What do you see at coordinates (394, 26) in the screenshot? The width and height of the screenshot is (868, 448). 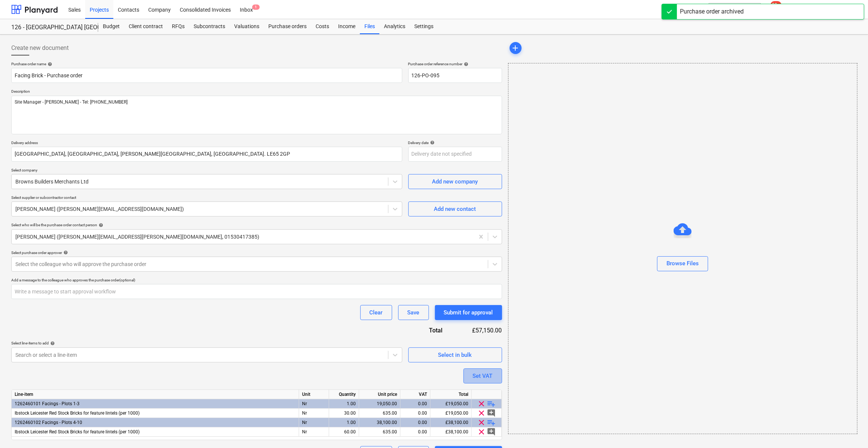 I see `div: Analytics` at bounding box center [394, 26].